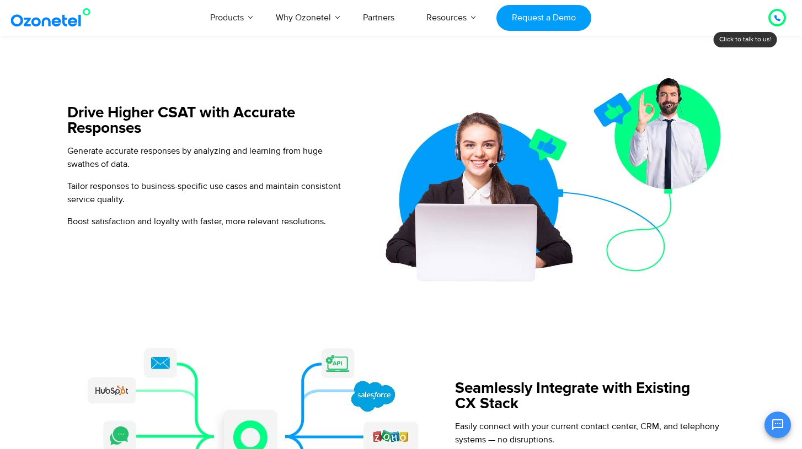 Image resolution: width=802 pixels, height=449 pixels. I want to click on a: Request a Demo, so click(543, 18).